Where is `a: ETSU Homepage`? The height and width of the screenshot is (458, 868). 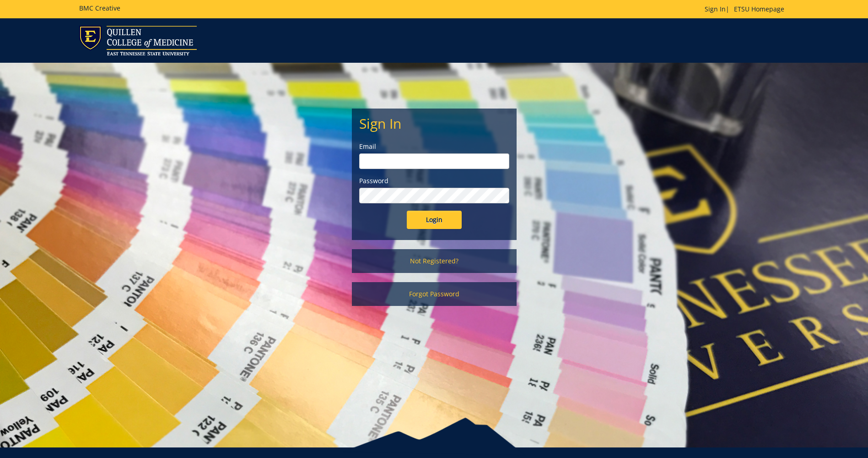 a: ETSU Homepage is located at coordinates (759, 9).